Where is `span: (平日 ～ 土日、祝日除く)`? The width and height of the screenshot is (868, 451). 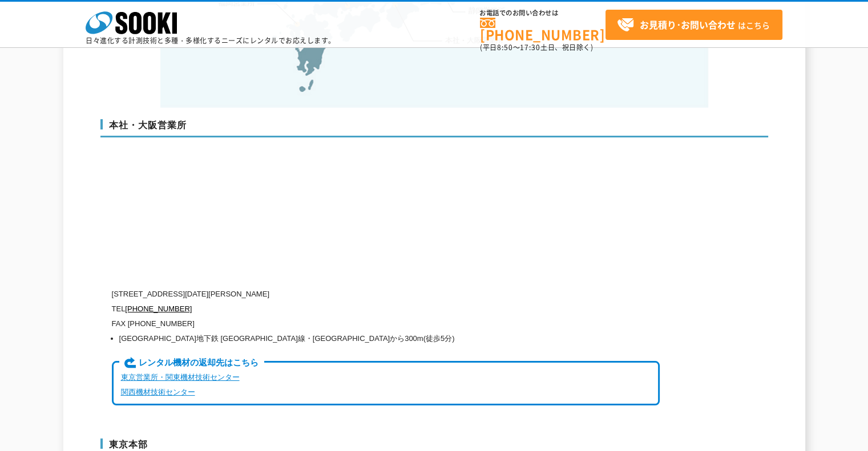 span: (平日 ～ 土日、祝日除く) is located at coordinates (537, 47).